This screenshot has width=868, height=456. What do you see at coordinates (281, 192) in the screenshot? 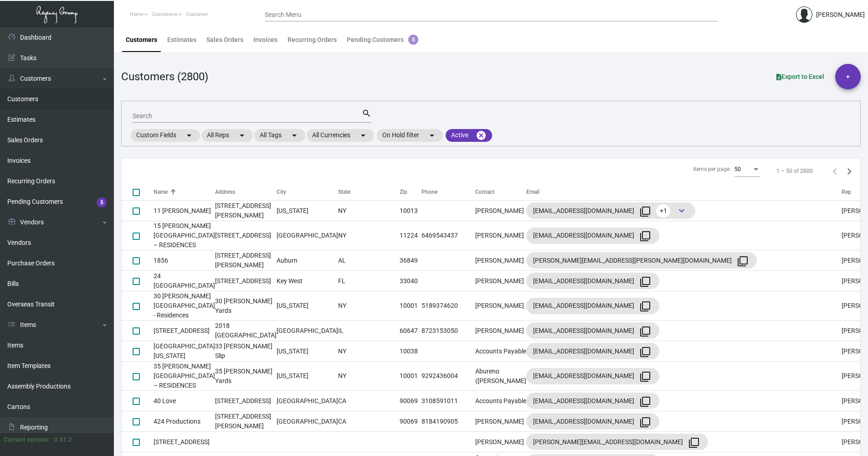
I see `div: City` at bounding box center [281, 192].